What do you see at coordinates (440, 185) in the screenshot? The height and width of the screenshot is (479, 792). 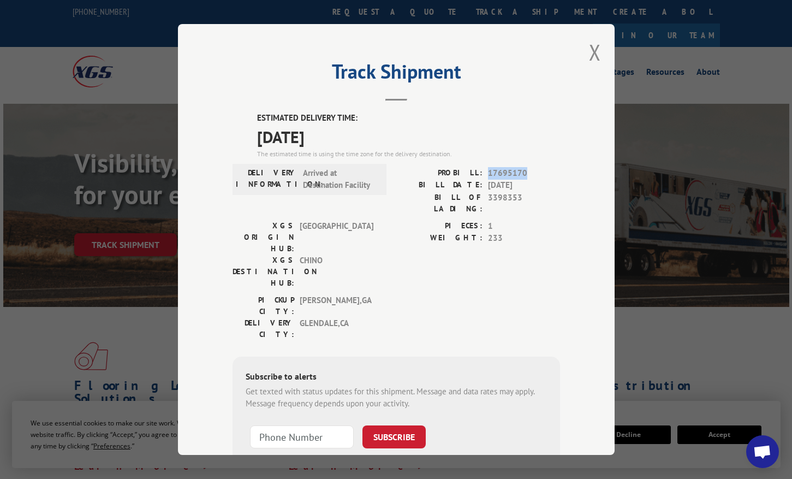 I see `label: BILL DATE:` at bounding box center [440, 185].